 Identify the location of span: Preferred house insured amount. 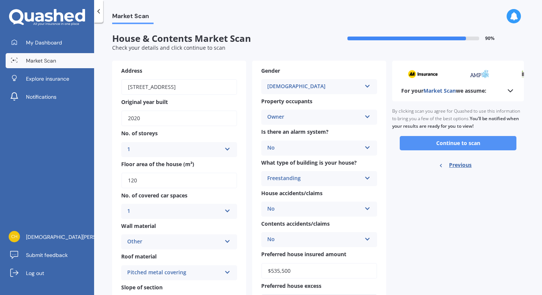
(304, 254).